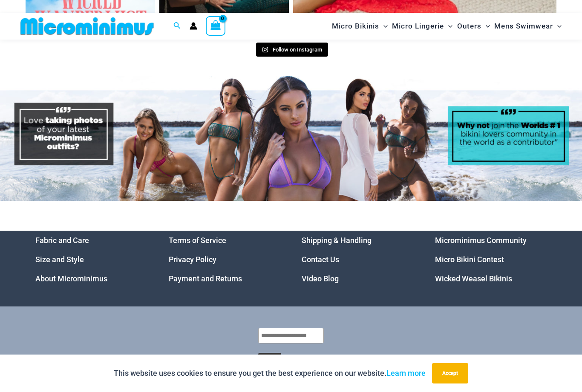 The height and width of the screenshot is (392, 582). I want to click on nav: Site Navigation, so click(446, 26).